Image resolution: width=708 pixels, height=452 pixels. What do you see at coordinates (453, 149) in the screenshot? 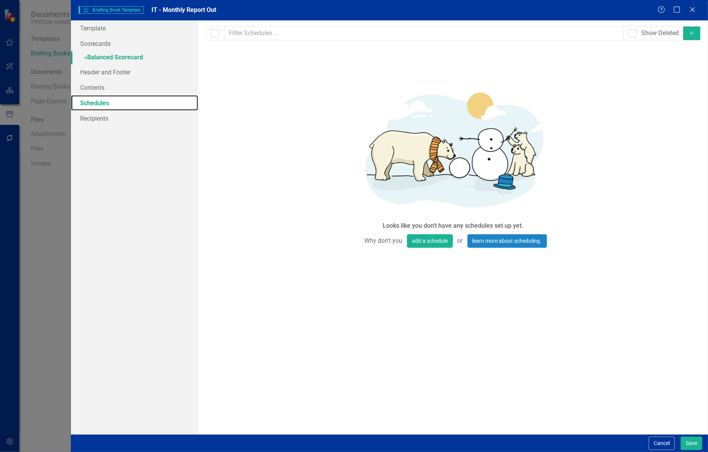
I see `img: Getting started` at bounding box center [453, 149].